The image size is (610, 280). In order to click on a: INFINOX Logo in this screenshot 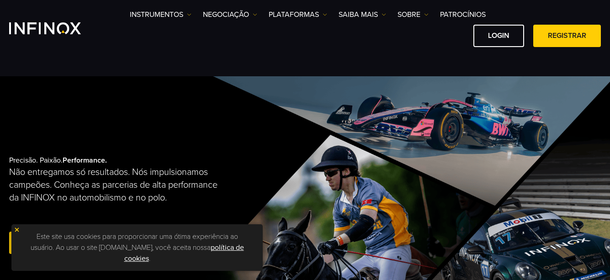, I will do `click(56, 28)`.